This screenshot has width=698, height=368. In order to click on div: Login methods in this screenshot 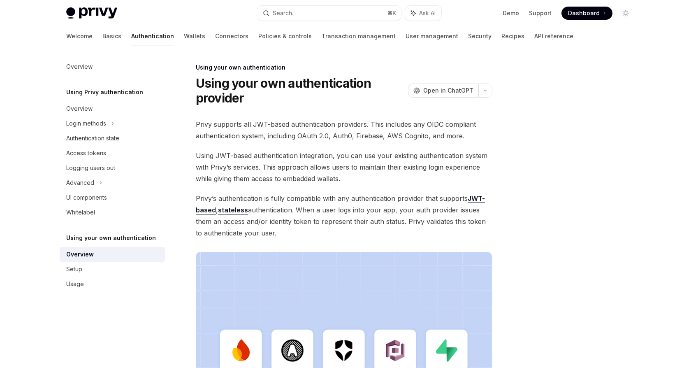, I will do `click(86, 123)`.